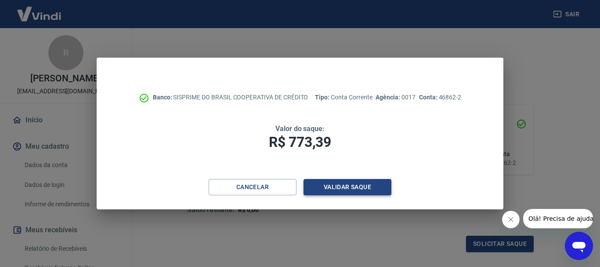 The height and width of the screenshot is (267, 600). What do you see at coordinates (163, 97) in the screenshot?
I see `span: Banco:` at bounding box center [163, 97].